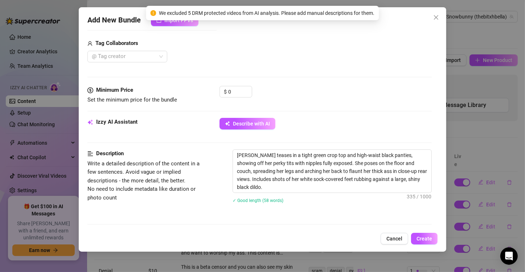 Image resolution: width=525 pixels, height=272 pixels. Describe the element at coordinates (132, 100) in the screenshot. I see `span: Set the minimum price for the bundle` at that location.